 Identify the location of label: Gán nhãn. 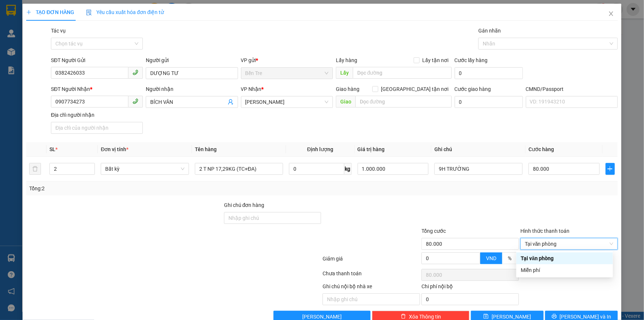
(489, 31).